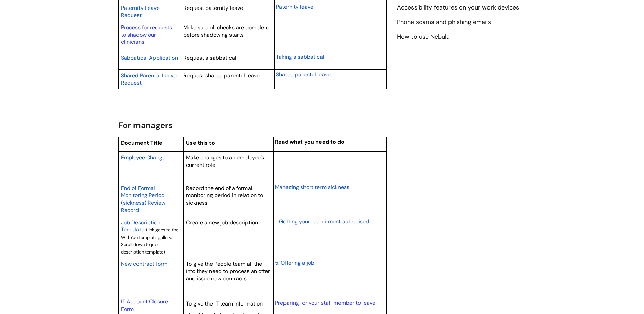 The height and width of the screenshot is (314, 644). I want to click on a: Process for requests to shadow our clinicians, so click(146, 35).